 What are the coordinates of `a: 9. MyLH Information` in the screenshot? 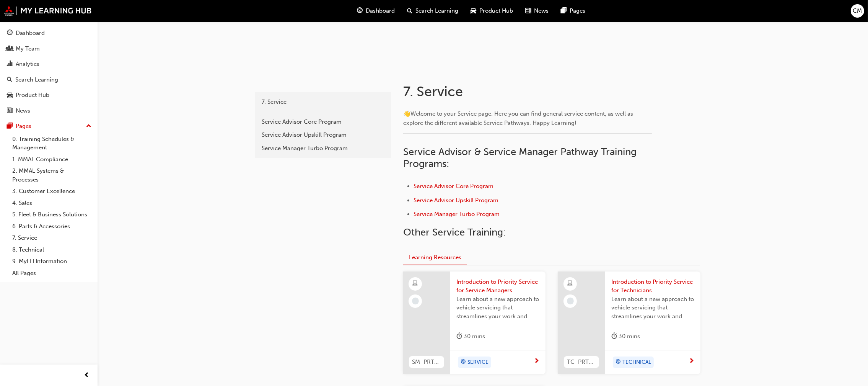 It's located at (51, 262).